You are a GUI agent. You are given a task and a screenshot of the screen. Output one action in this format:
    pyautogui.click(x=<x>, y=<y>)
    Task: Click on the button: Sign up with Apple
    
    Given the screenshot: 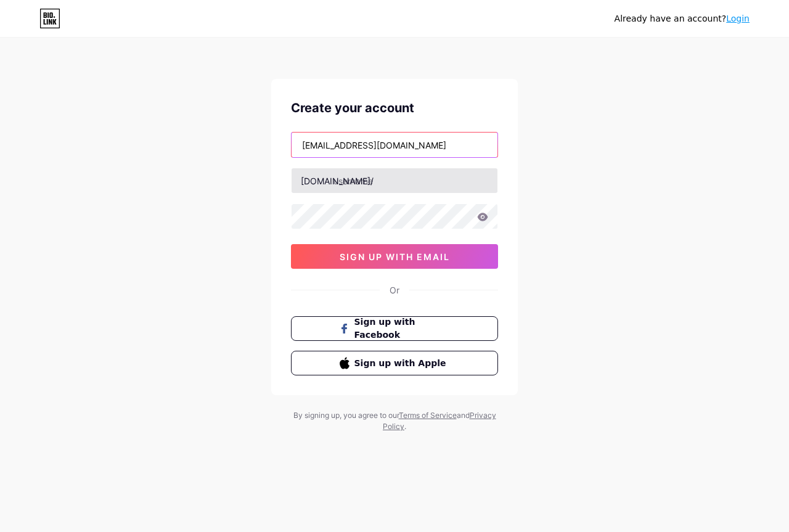 What is the action you would take?
    pyautogui.click(x=394, y=363)
    